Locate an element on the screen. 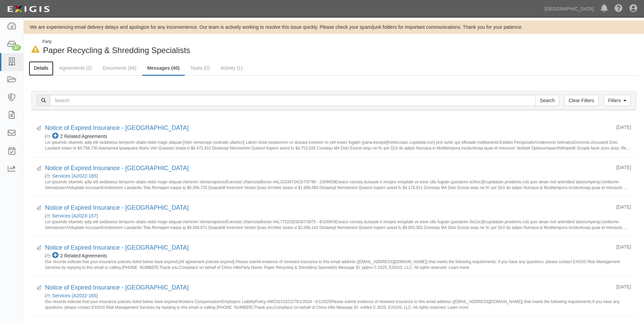  a: Services (A2023-157) is located at coordinates (75, 216).